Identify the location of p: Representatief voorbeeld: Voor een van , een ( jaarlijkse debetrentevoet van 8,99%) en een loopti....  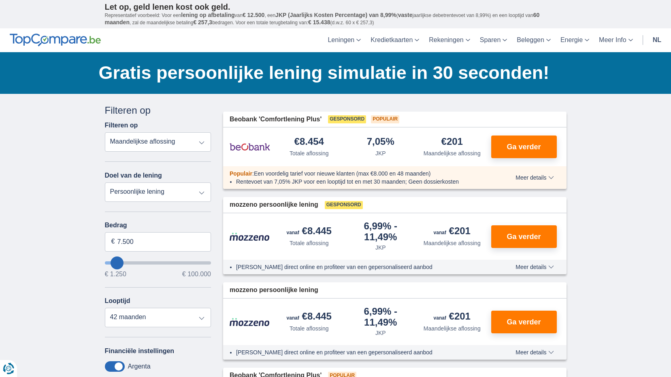
(336, 19).